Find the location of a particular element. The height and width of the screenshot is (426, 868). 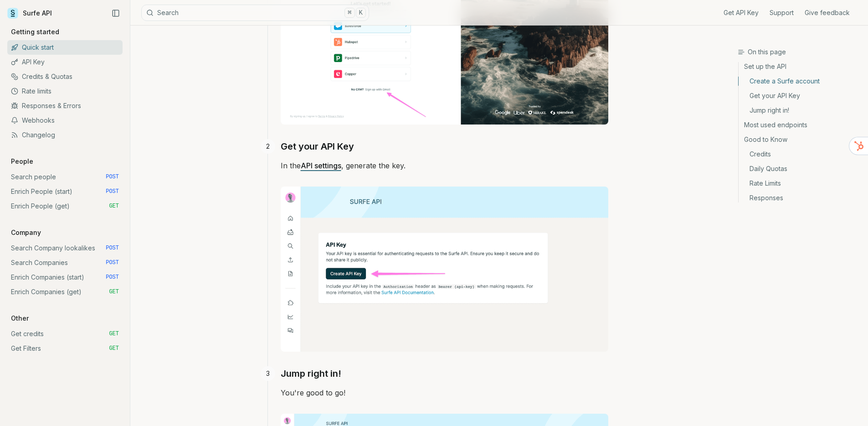

a: Get credits GET is located at coordinates (65, 334).